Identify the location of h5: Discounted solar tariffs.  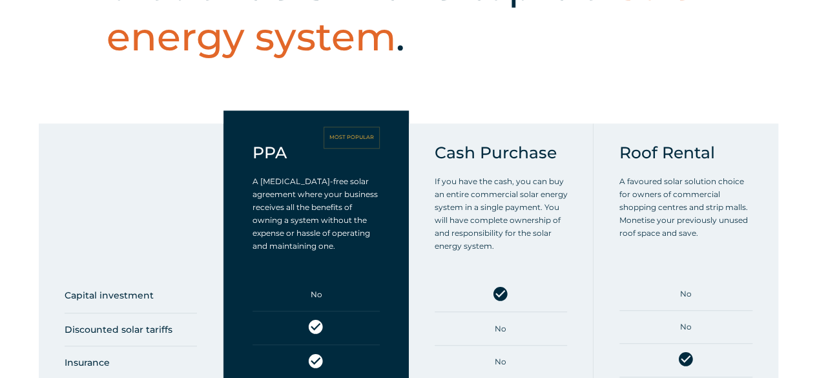
(130, 329).